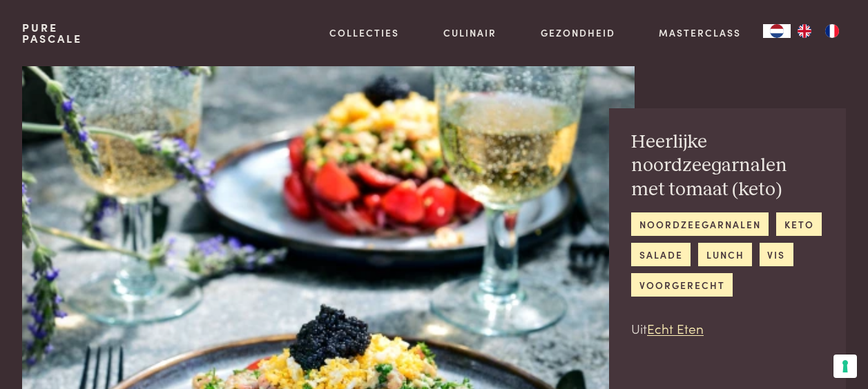 The width and height of the screenshot is (868, 389). Describe the element at coordinates (699, 223) in the screenshot. I see `a: noordzeegarnalen` at that location.